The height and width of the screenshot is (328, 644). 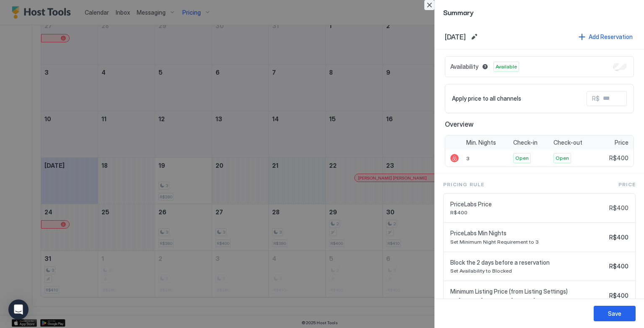 I want to click on span: Minimum Listing Price (from Listing Settings), so click(x=528, y=292).